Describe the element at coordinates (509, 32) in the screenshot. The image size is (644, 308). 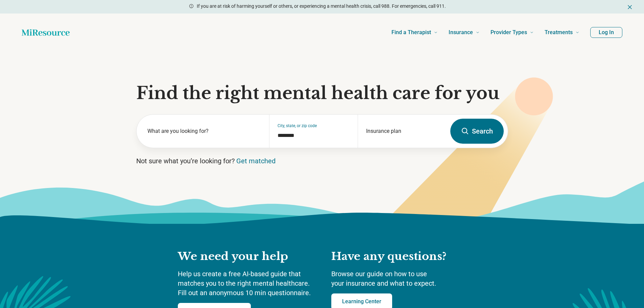
I see `span: Provider Types` at that location.